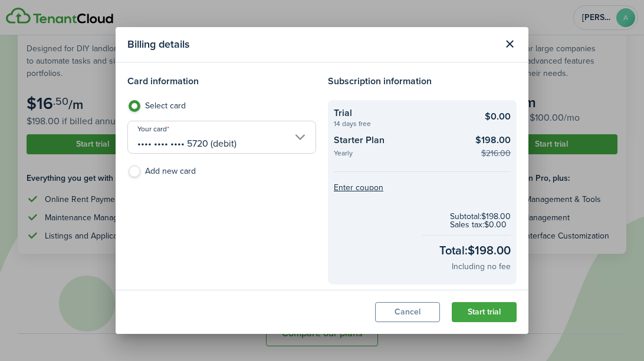 This screenshot has height=361, width=644. Describe the element at coordinates (221, 81) in the screenshot. I see `h4: Card information` at that location.